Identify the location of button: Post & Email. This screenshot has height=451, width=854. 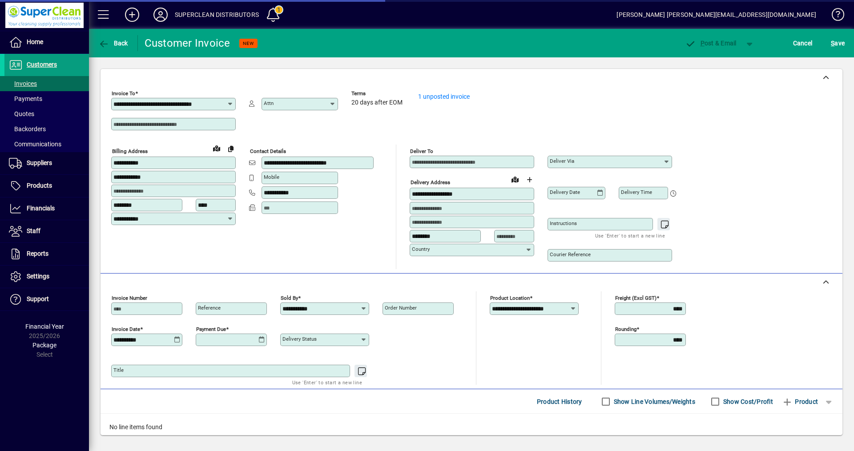
(710, 43).